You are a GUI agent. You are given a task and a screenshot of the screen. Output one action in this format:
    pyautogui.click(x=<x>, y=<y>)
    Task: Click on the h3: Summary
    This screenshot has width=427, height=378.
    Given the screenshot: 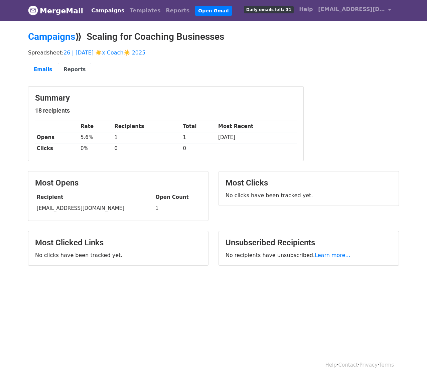 What is the action you would take?
    pyautogui.click(x=166, y=98)
    